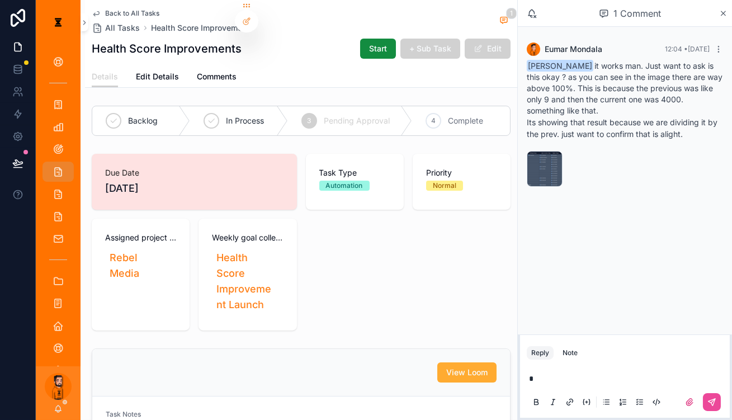  Describe the element at coordinates (504, 21) in the screenshot. I see `button: 1` at that location.